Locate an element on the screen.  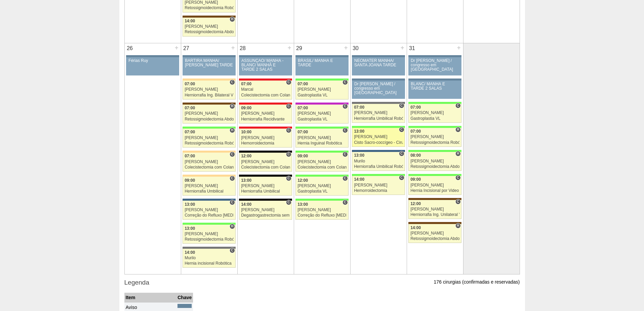
div: Hemorroidectomia is located at coordinates (378, 191).